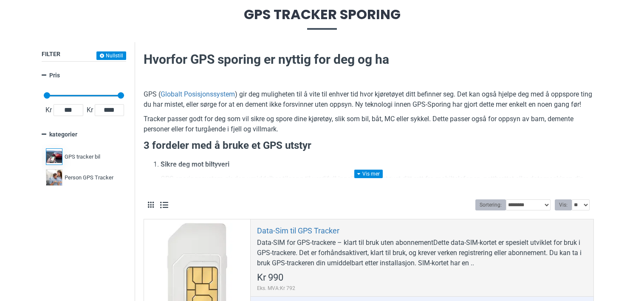  I want to click on a: Pris, so click(84, 75).